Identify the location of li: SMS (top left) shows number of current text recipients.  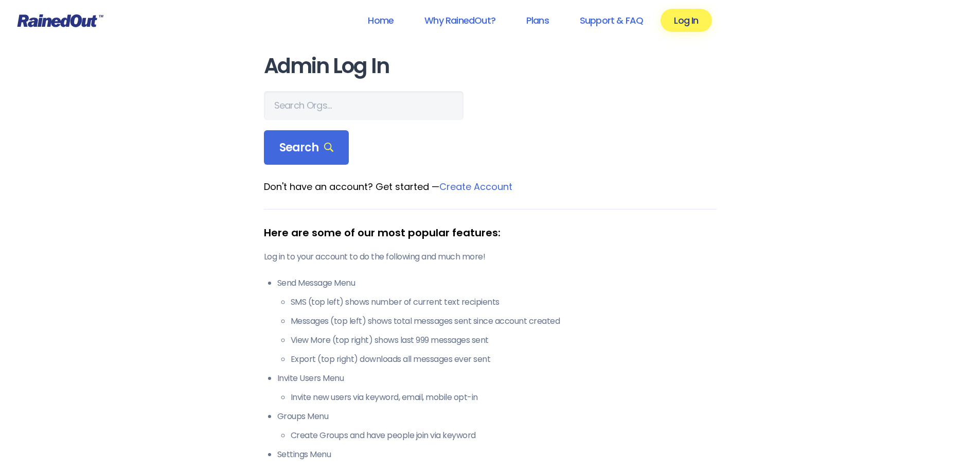
(504, 302).